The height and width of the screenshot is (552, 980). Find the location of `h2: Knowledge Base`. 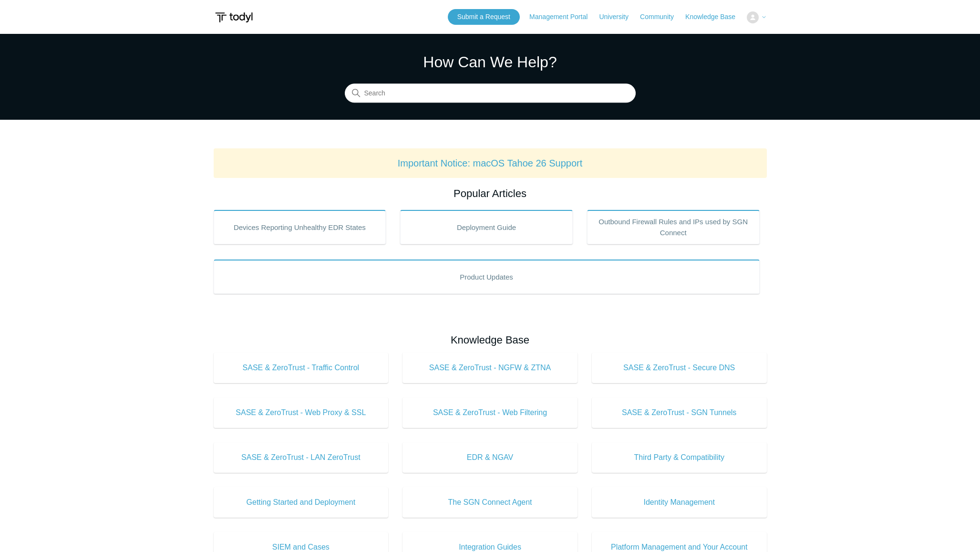

h2: Knowledge Base is located at coordinates (490, 340).